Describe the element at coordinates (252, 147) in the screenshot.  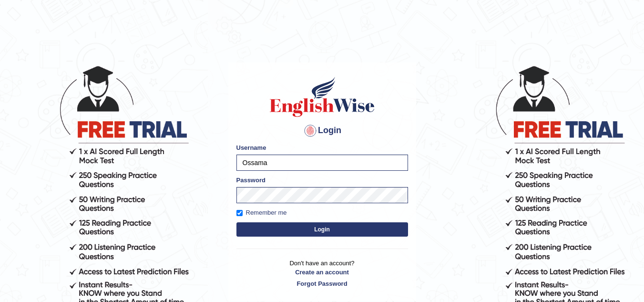
I see `label: Username` at that location.